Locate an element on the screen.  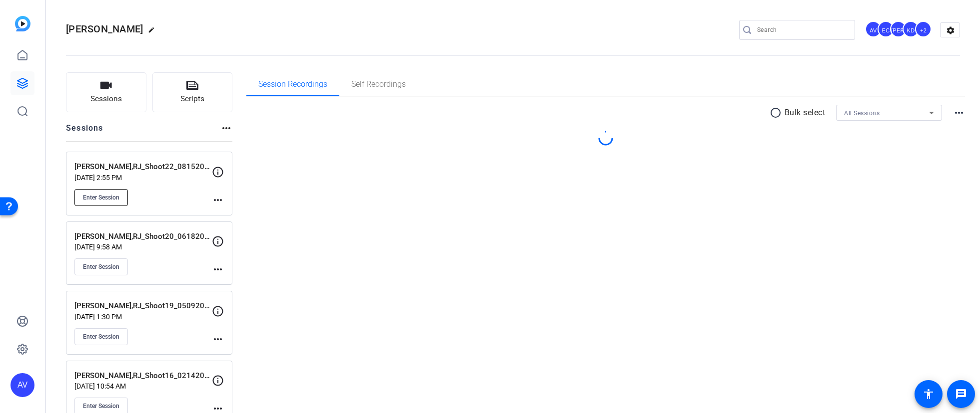
span: All Sessions is located at coordinates (861, 113).